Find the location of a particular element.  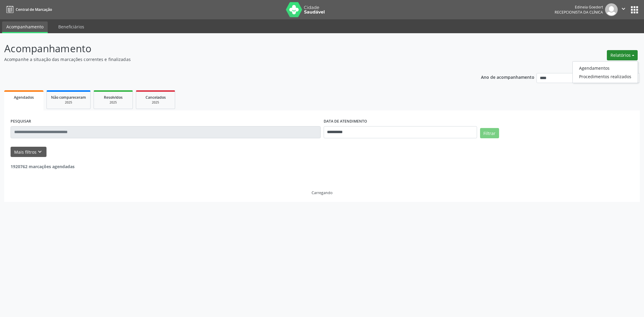

span: Cancelados is located at coordinates (155, 97).